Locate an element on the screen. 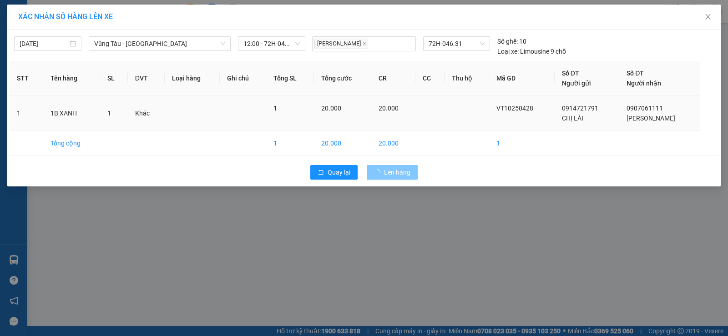 This screenshot has width=728, height=336. span: 0907061111 is located at coordinates (645, 108).